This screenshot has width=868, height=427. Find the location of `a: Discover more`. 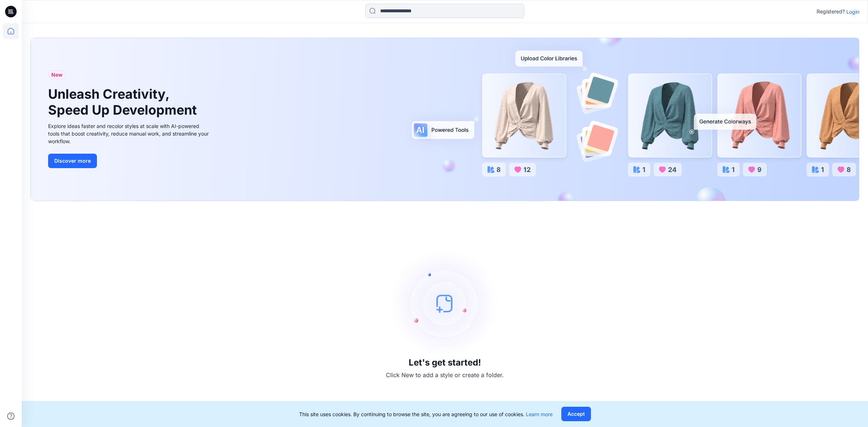

a: Discover more is located at coordinates (129, 161).